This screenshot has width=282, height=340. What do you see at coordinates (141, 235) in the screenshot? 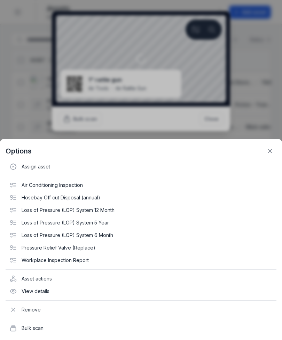
I see `div: Loss of Pressure (LOP) System 6 Month` at bounding box center [141, 235].